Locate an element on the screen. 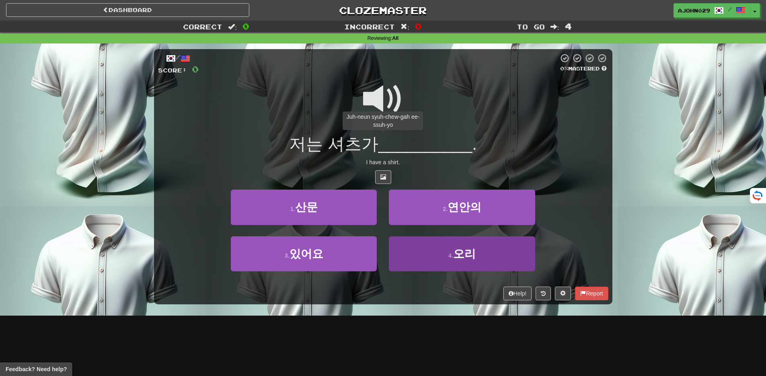  a: Clozemaster is located at coordinates (383, 10).